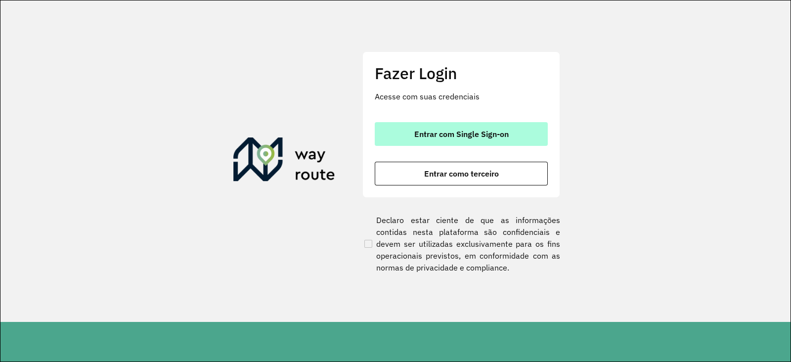 Image resolution: width=791 pixels, height=362 pixels. What do you see at coordinates (461, 244) in the screenshot?
I see `label: Declaro estar ciente de que as informações contidas nesta plataforma são confidenciais e devem se...` at bounding box center [461, 244].